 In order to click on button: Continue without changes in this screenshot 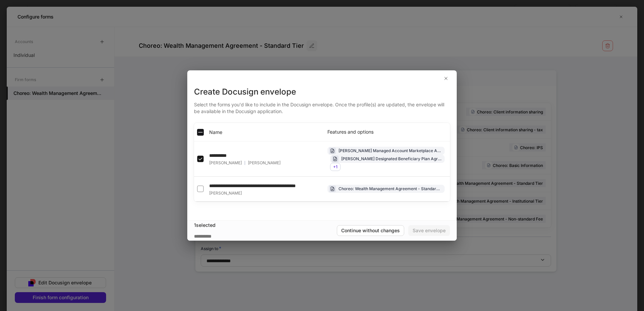, I will do `click(370, 231)`.